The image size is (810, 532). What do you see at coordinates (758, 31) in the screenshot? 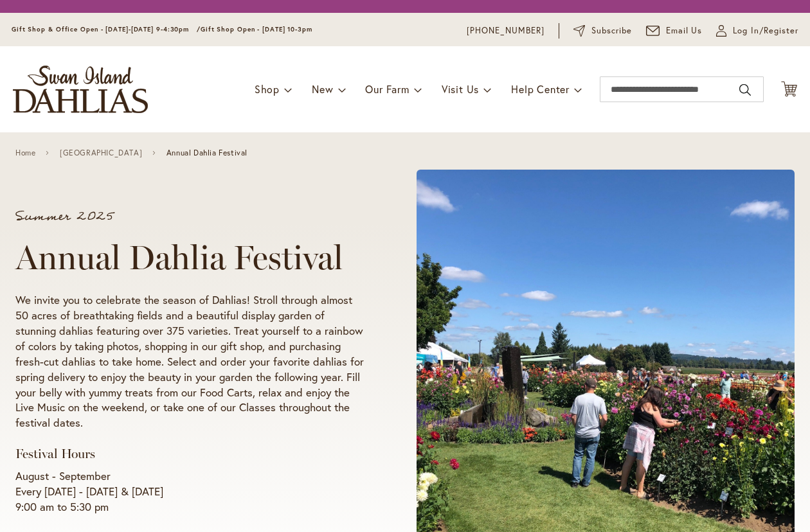
I see `a: Log In/Register` at bounding box center [758, 31].